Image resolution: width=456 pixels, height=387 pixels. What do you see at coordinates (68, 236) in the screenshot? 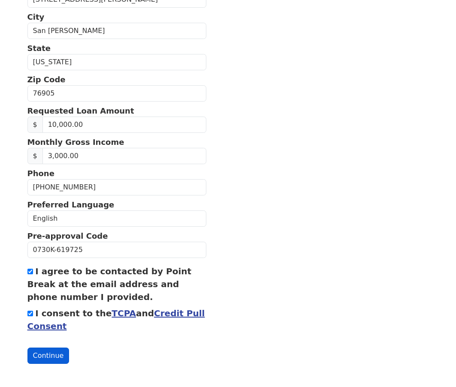
I see `strong: Pre-approval Code` at bounding box center [68, 236].